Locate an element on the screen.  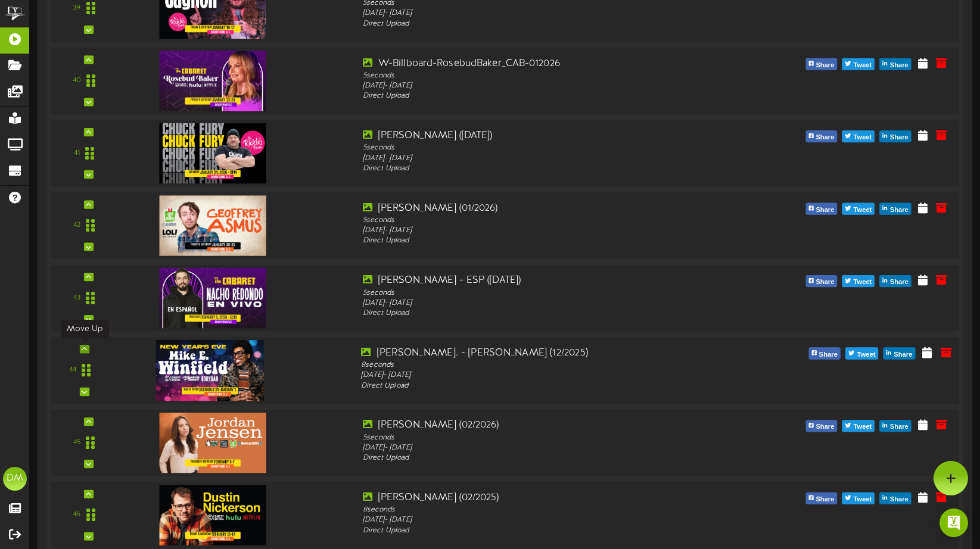
div: 44 is located at coordinates (73, 370).